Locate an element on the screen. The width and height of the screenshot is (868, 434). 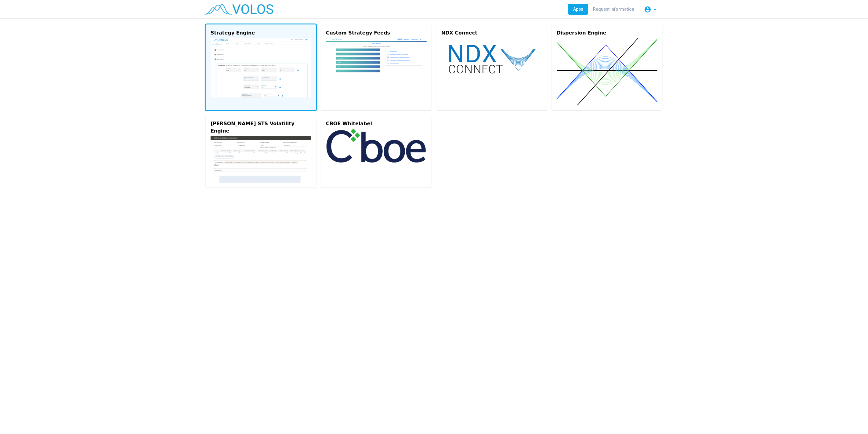
span: Apps is located at coordinates (578, 9).